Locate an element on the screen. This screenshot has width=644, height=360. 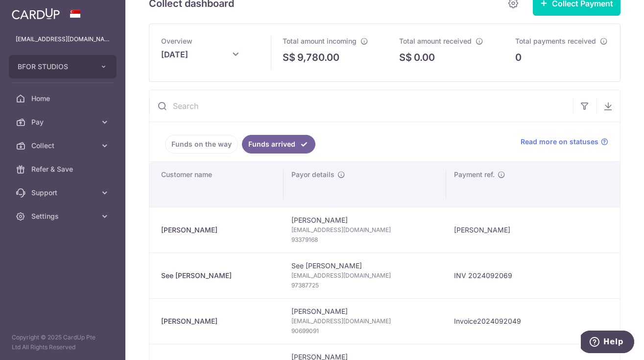
span: Payment ref. is located at coordinates (474, 174).